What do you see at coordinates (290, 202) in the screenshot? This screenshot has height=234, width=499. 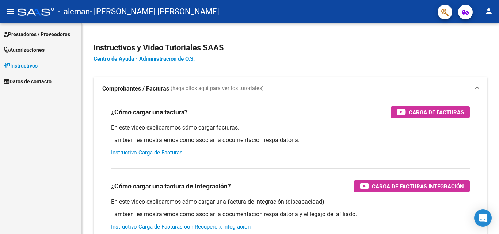 I see `p: En este video explicaremos cómo cargar una factura de integración (discapacidad).` at bounding box center [290, 202].